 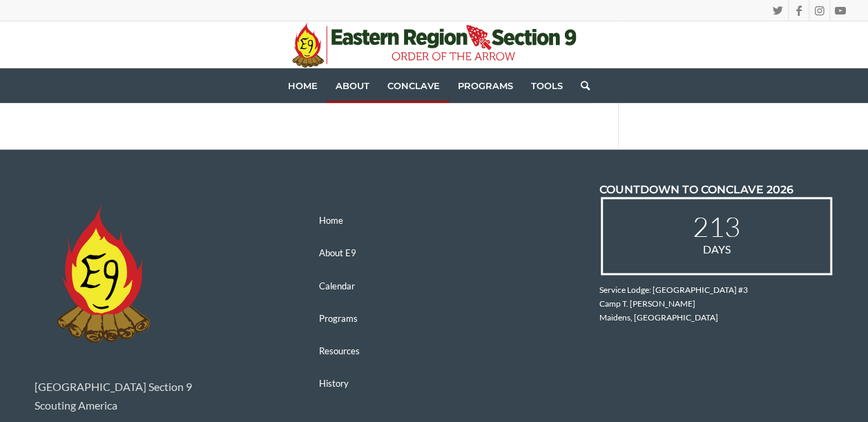 I want to click on span: About, so click(x=353, y=85).